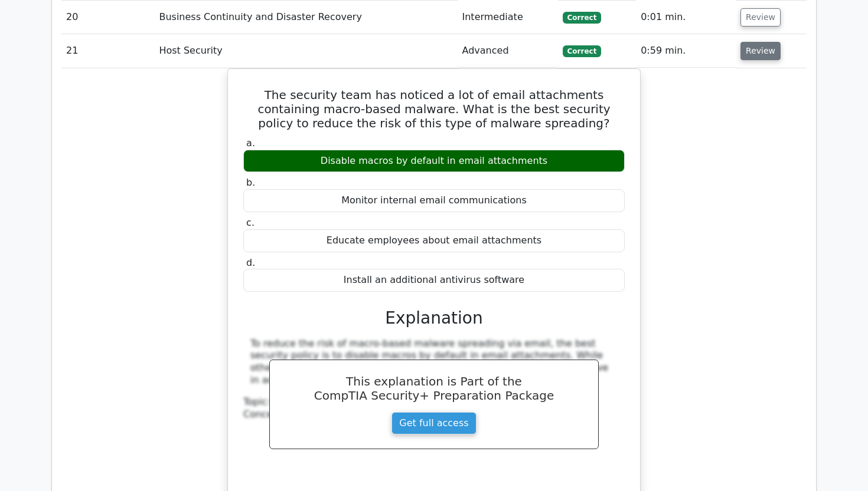 The width and height of the screenshot is (868, 491). Describe the element at coordinates (434, 241) in the screenshot. I see `div: Educate employees about email attachments` at that location.